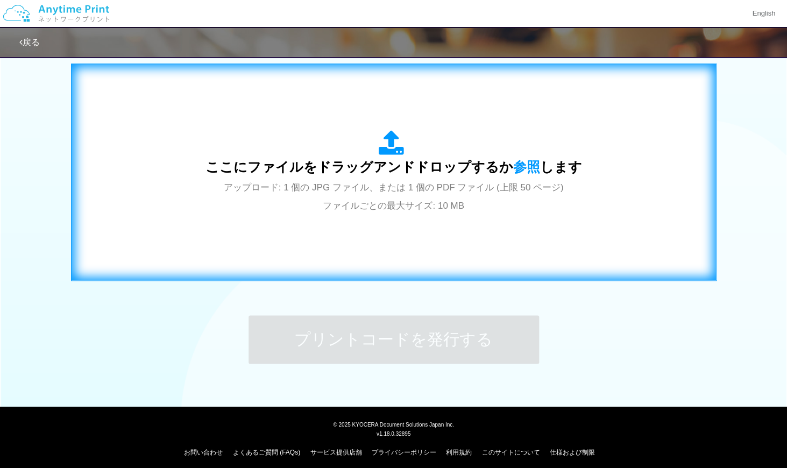 The height and width of the screenshot is (468, 787). Describe the element at coordinates (393, 424) in the screenshot. I see `span: © 2025 KYOCERA Document Solutions Japan Inc.` at that location.